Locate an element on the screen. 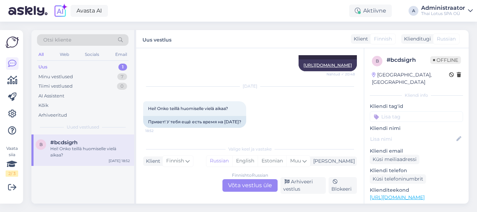 The image size is (477, 212). div: Valige keel ja vastake is located at coordinates (250, 149).